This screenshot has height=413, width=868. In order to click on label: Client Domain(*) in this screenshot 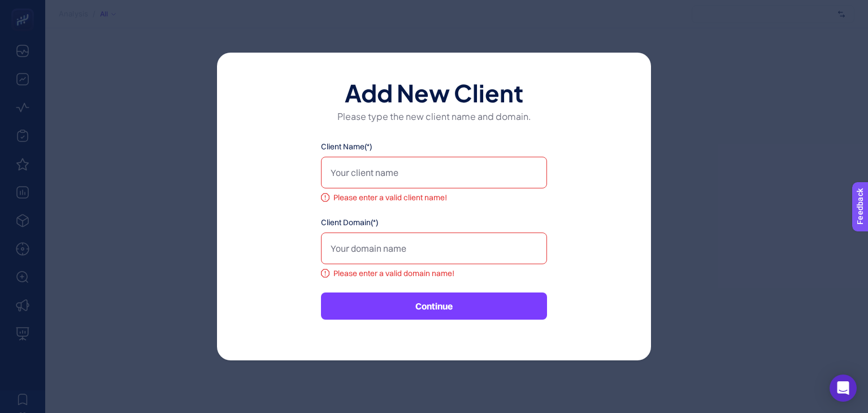, I will do `click(434, 222)`.